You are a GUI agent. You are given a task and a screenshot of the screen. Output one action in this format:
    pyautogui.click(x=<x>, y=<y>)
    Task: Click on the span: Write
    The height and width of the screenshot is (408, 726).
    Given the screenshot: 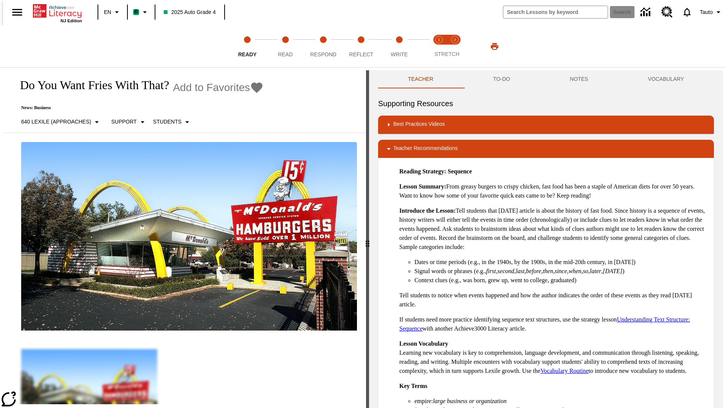 What is the action you would take?
    pyautogui.click(x=399, y=54)
    